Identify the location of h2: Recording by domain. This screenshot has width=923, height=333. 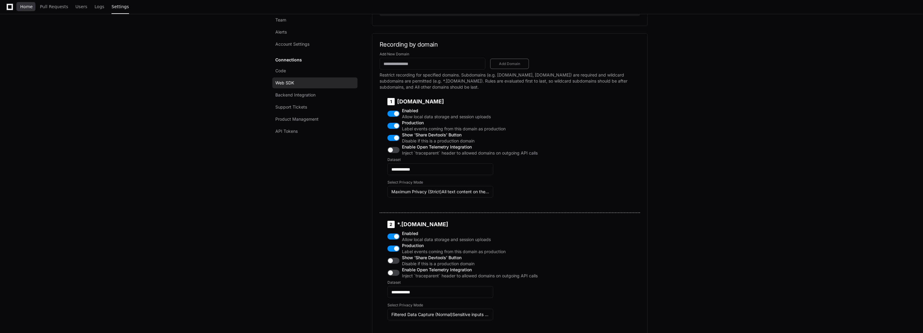
(510, 44).